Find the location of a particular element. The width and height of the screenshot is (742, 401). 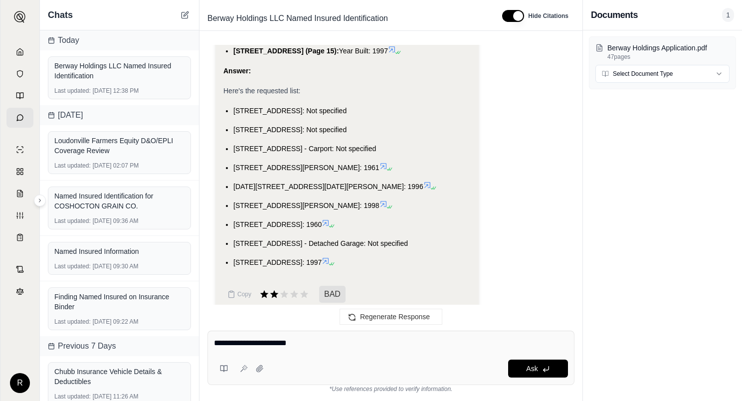

p: Berway Holdings Application.pdf is located at coordinates (668, 48).